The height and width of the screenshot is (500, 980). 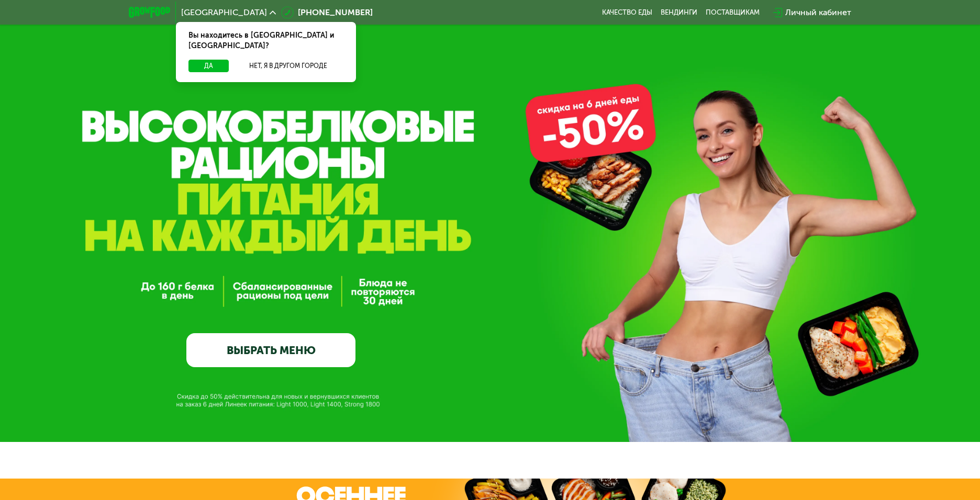 What do you see at coordinates (628, 13) in the screenshot?
I see `a: Качество еды` at bounding box center [628, 13].